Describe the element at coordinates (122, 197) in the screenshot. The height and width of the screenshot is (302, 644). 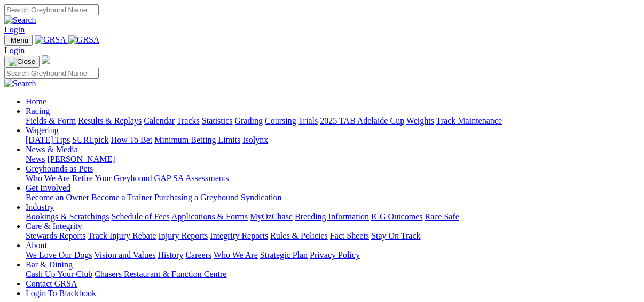
I see `a: Become a Trainer` at that location.